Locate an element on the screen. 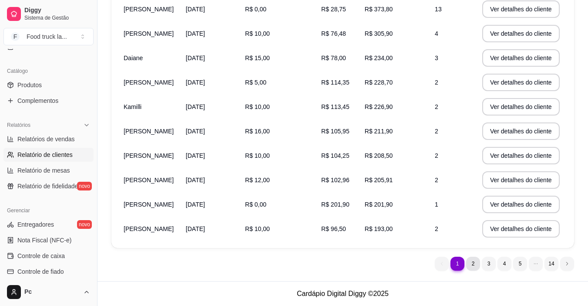  span: 13 is located at coordinates (438, 9).